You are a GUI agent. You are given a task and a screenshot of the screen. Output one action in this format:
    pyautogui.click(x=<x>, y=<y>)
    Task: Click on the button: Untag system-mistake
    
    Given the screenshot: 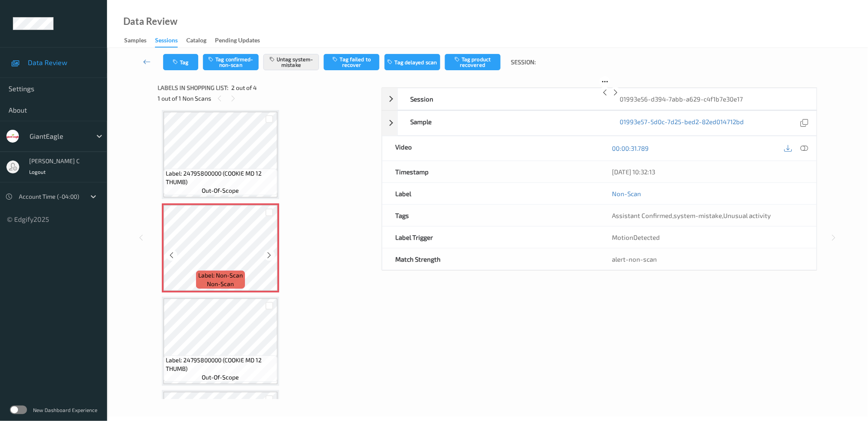 What is the action you would take?
    pyautogui.click(x=291, y=62)
    